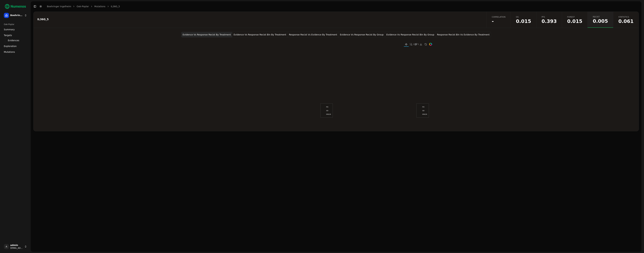  What do you see at coordinates (362, 35) in the screenshot?
I see `button: Evidence Vs Response Recist By Group` at bounding box center [362, 35].